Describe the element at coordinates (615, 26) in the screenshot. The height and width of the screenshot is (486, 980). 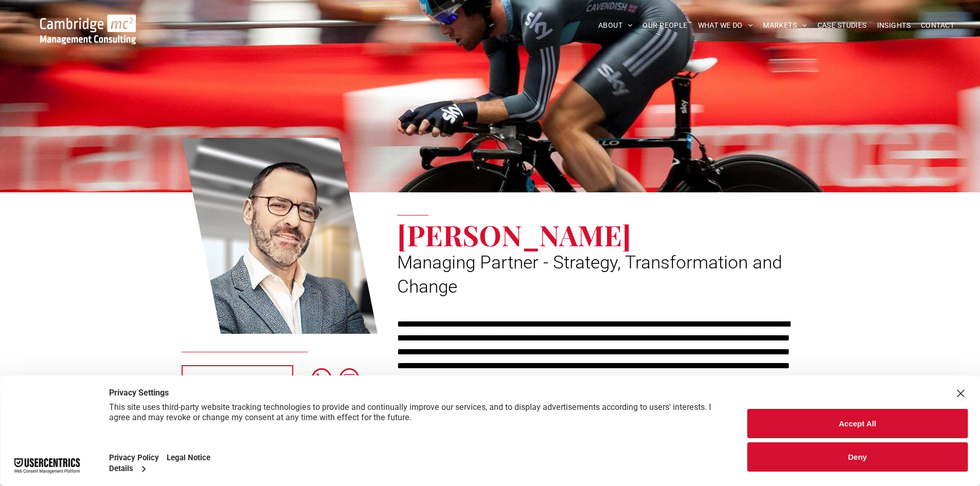
I see `a: ABOUT` at that location.